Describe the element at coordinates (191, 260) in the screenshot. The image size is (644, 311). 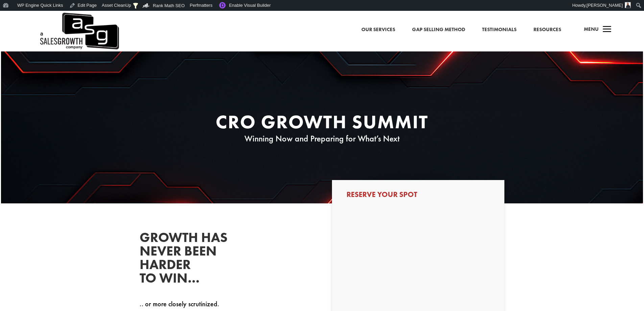
I see `h2: Growth has never been harder to win…` at that location.